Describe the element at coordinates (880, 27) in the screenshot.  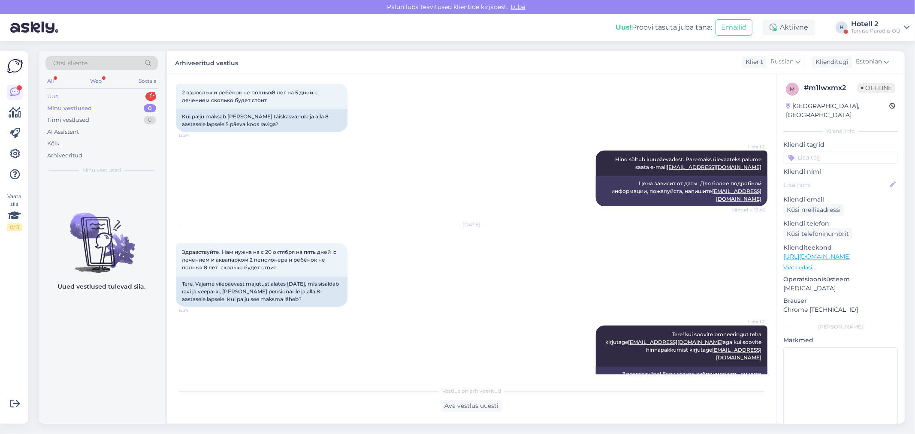
I see `a: Hotell 2Tervise Paradiis OÜ` at that location.